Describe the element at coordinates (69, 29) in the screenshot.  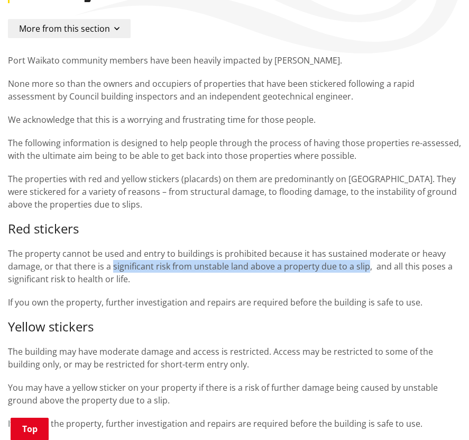
I see `button: More from this section` at that location.